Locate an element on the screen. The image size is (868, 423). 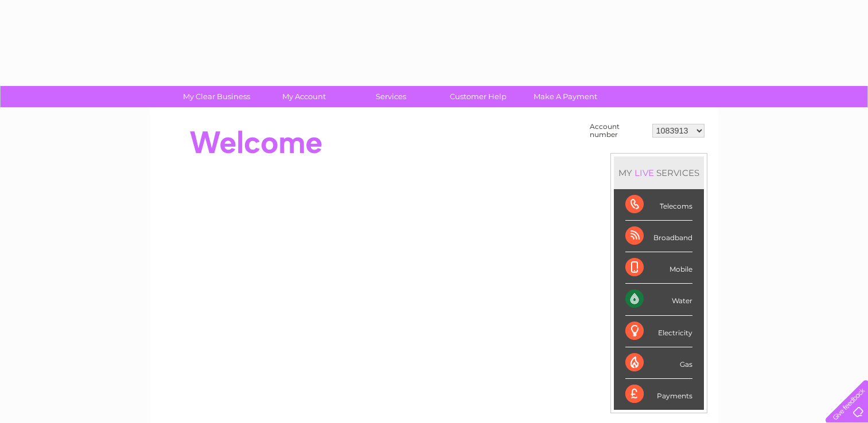
div: Mobile is located at coordinates (658, 268).